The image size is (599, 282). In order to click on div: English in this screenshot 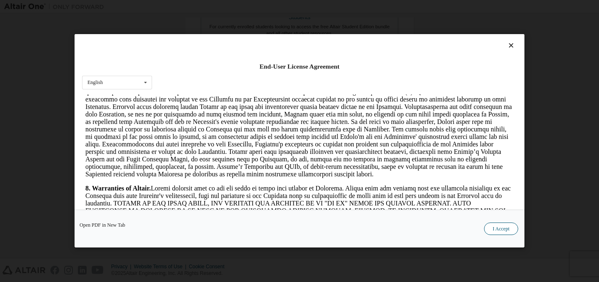, I will do `click(95, 83)`.